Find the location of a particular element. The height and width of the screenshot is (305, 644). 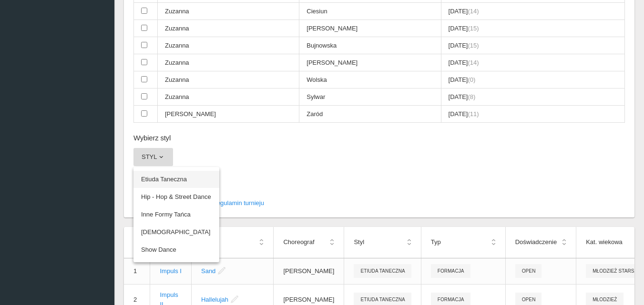

h6: Wybierz styl is located at coordinates (379, 138).